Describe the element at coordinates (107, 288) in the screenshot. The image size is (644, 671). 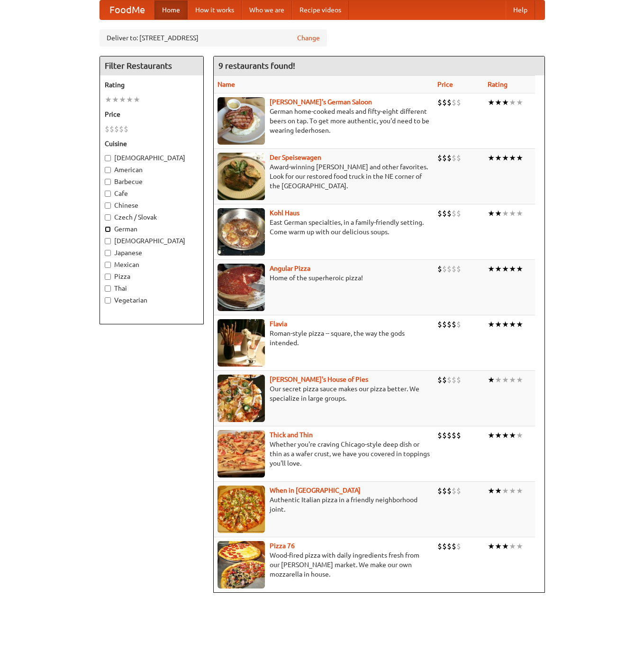
I see `input: Thai` at that location.